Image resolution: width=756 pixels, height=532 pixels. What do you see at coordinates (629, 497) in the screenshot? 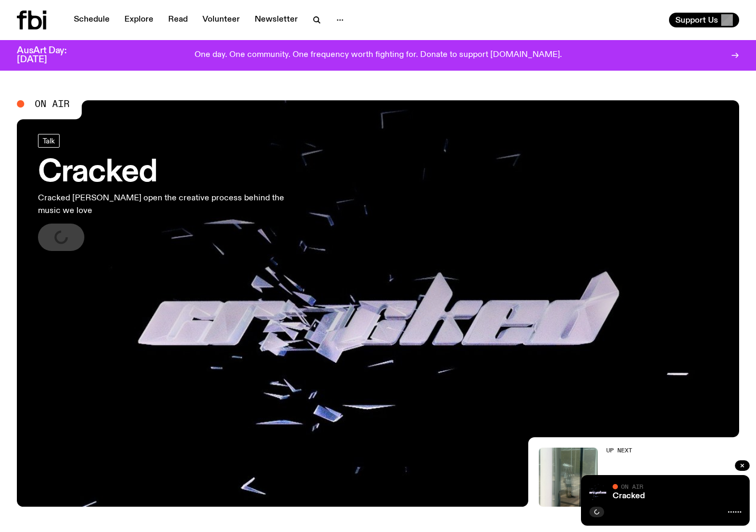
I see `a: Cracked` at bounding box center [629, 497].